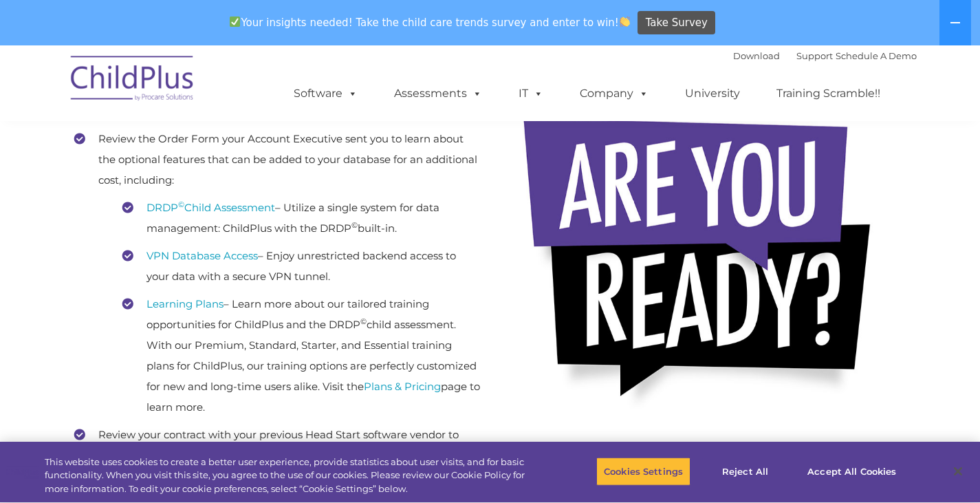 The image size is (980, 503). What do you see at coordinates (210, 207) in the screenshot?
I see `a: DRDP©Child Assessment` at bounding box center [210, 207].